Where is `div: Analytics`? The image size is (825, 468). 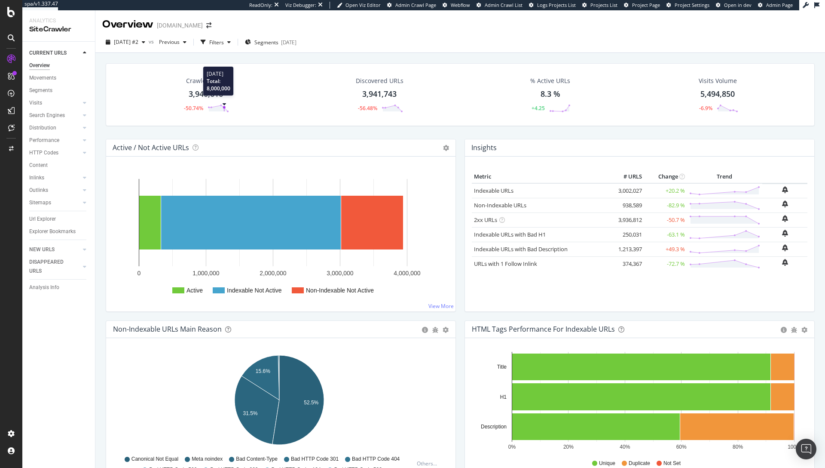 div: Analytics is located at coordinates (58, 21).